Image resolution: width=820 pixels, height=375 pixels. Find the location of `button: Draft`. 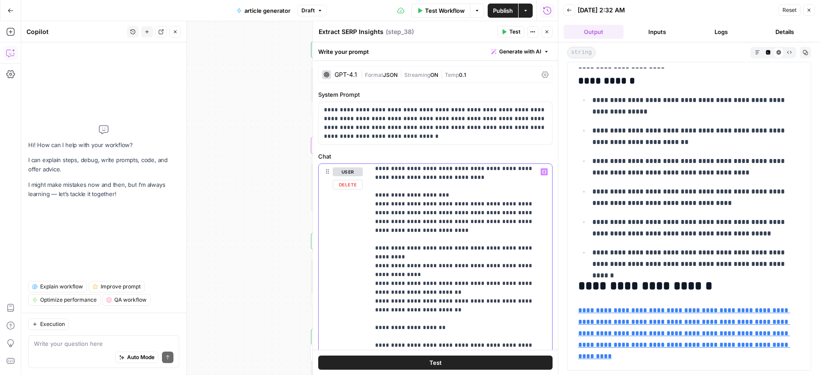

button: Draft is located at coordinates (312, 11).